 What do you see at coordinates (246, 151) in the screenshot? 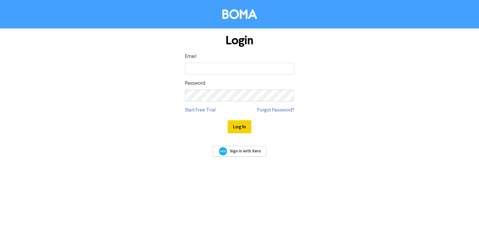
I see `span: Sign In with Xero` at bounding box center [246, 151].